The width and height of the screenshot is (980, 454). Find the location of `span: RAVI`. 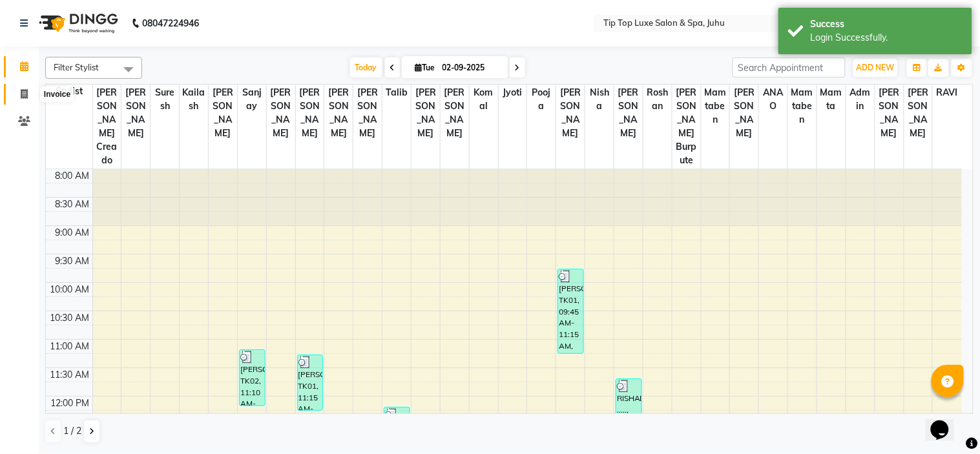

span: RAVI is located at coordinates (947, 92).